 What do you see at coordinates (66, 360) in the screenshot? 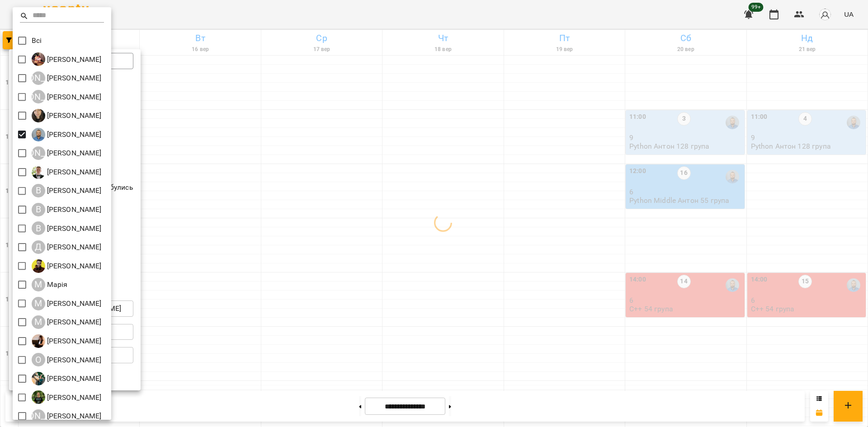
I see `div: Оксана Кочанова` at bounding box center [66, 360].